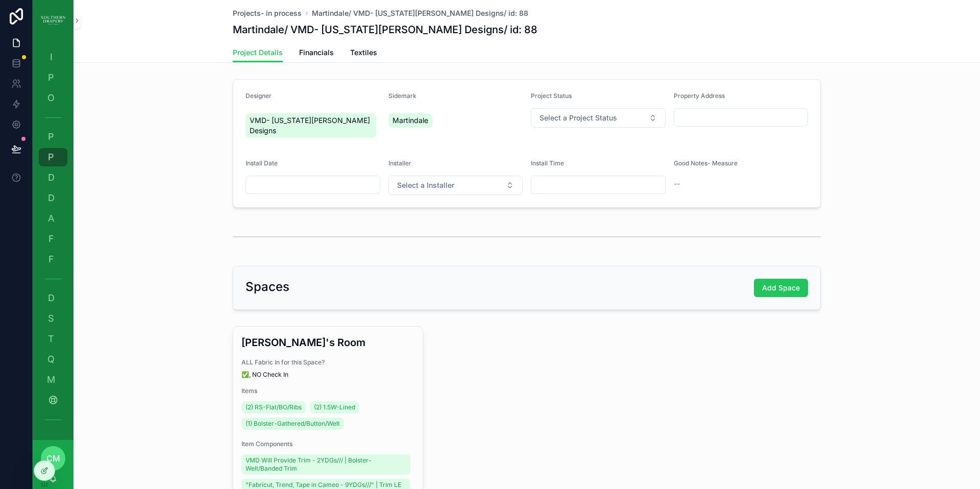  Describe the element at coordinates (400, 163) in the screenshot. I see `span: Installer` at that location.